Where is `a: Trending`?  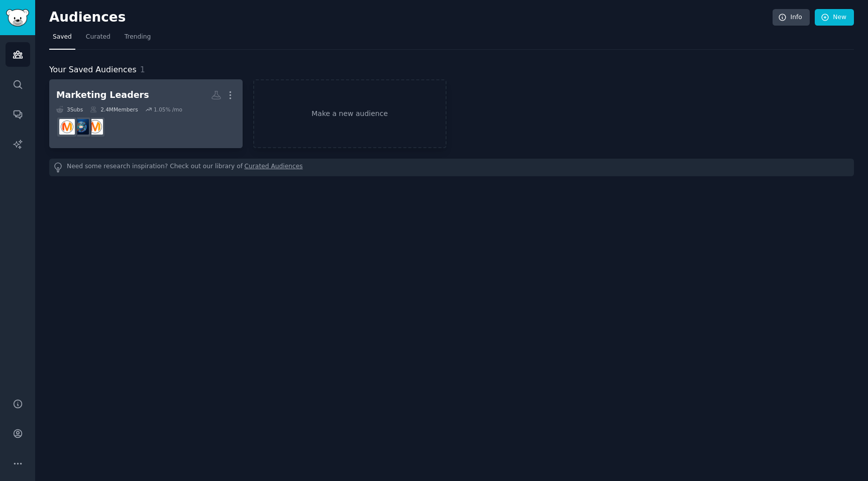
a: Trending is located at coordinates (137, 39).